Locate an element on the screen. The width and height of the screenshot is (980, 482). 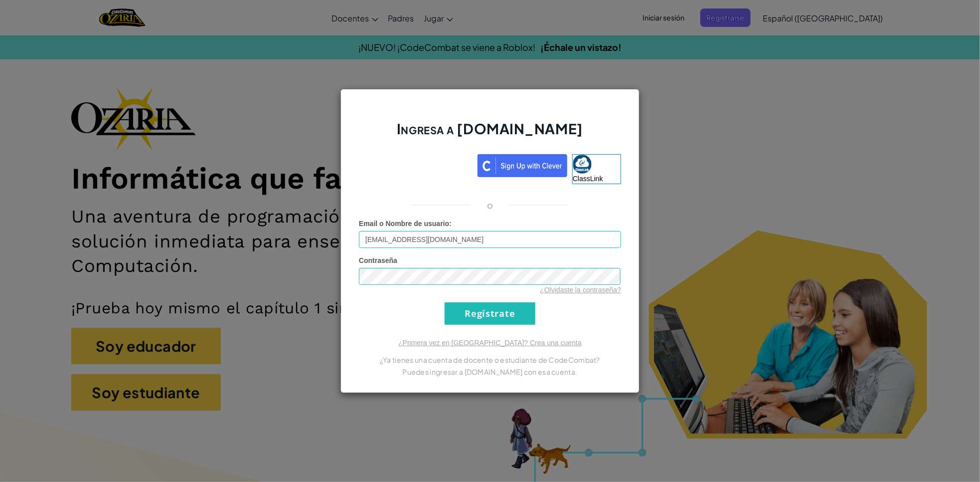
a: ¿Olvidaste la contraseña? is located at coordinates (581, 290).